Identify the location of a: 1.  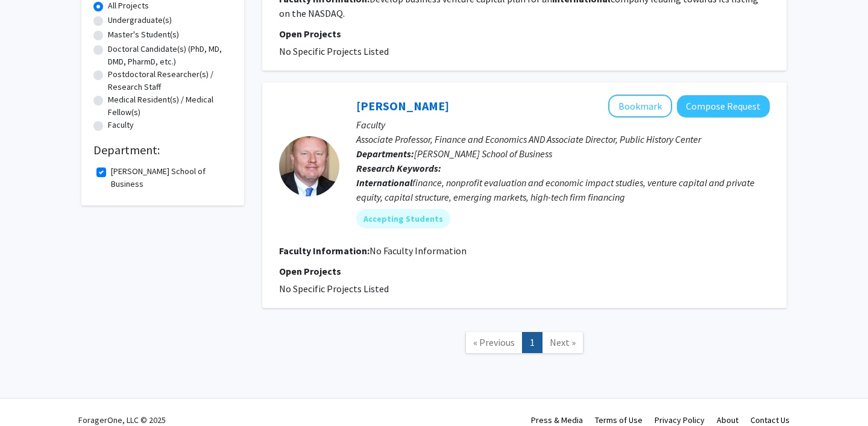
(533, 342).